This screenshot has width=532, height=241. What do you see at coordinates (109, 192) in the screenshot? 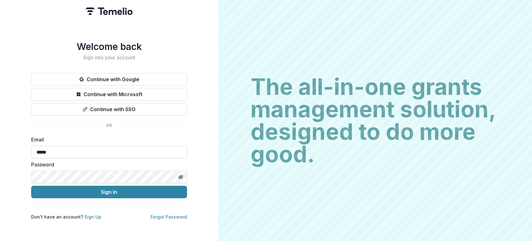
I see `button: Sign In` at bounding box center [109, 192].